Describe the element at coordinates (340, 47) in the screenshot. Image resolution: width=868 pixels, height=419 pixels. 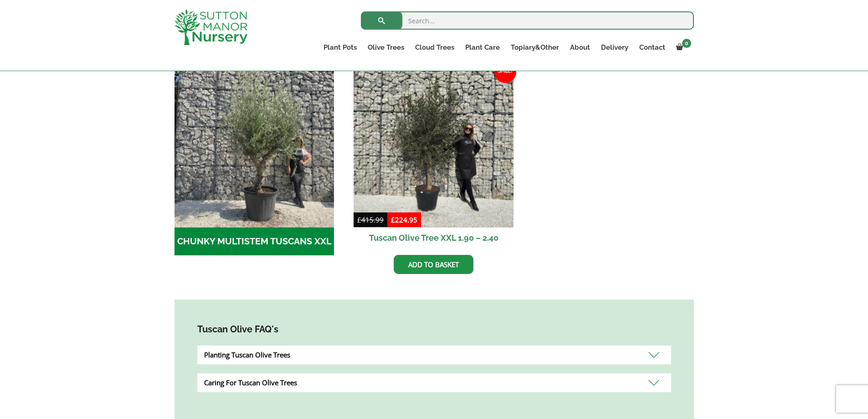
I see `a: Plant Pots` at that location.